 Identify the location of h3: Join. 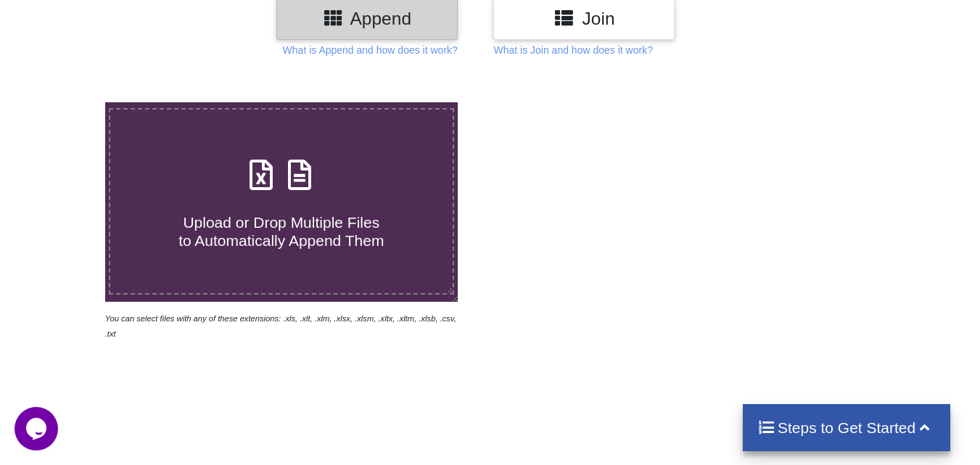
(583, 18).